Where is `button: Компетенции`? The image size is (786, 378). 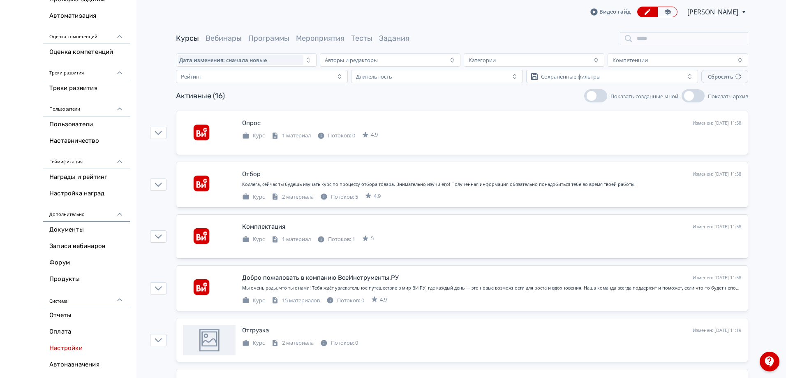
button: Компетенции is located at coordinates (678, 60).